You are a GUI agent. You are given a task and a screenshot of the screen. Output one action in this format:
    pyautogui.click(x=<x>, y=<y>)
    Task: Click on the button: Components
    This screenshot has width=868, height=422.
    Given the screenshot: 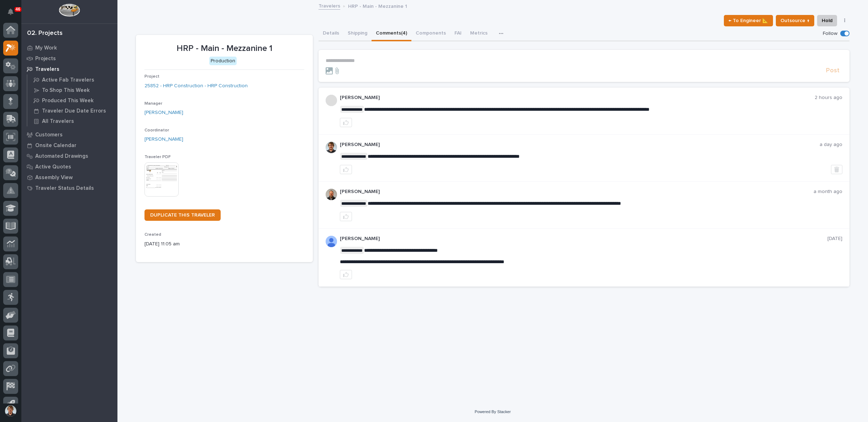 What is the action you would take?
    pyautogui.click(x=430, y=34)
    